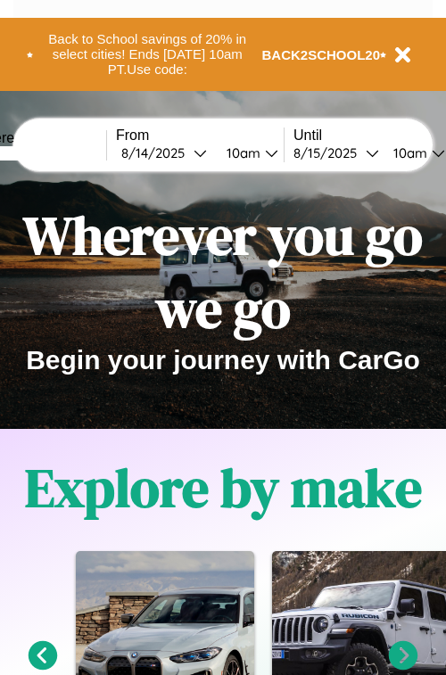 The image size is (446, 675). What do you see at coordinates (329, 152) in the screenshot?
I see `div: 8 / 15 / 2025` at bounding box center [329, 152].